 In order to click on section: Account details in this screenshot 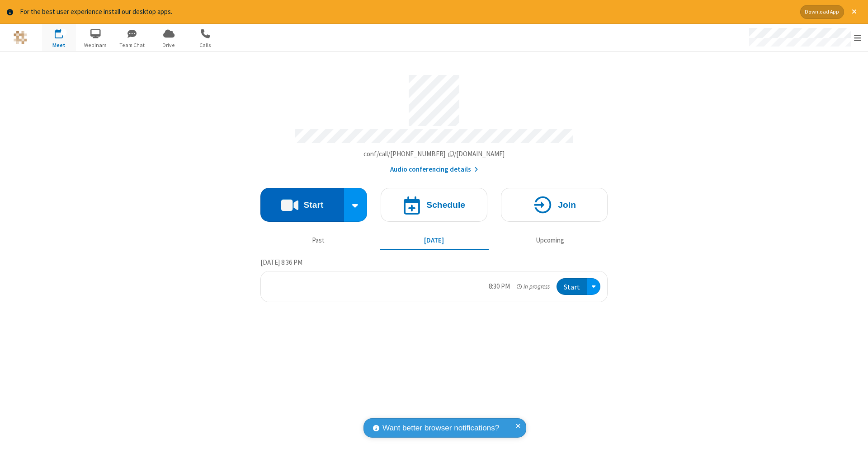, I will do `click(434, 121)`.